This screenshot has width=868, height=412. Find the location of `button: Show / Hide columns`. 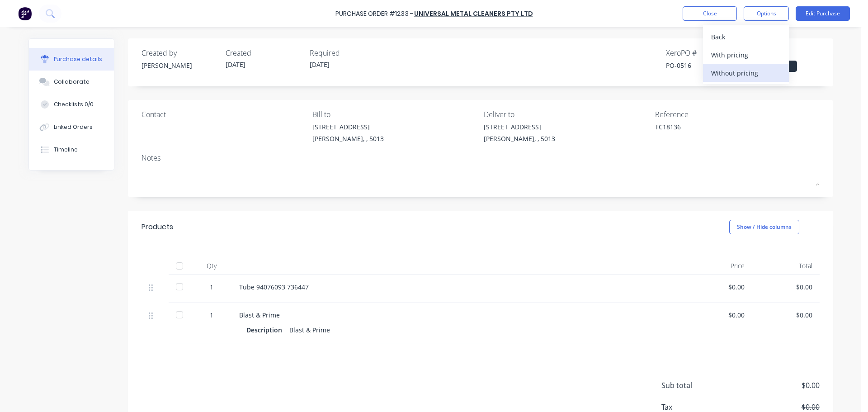

button: Show / Hide columns is located at coordinates (764, 227).